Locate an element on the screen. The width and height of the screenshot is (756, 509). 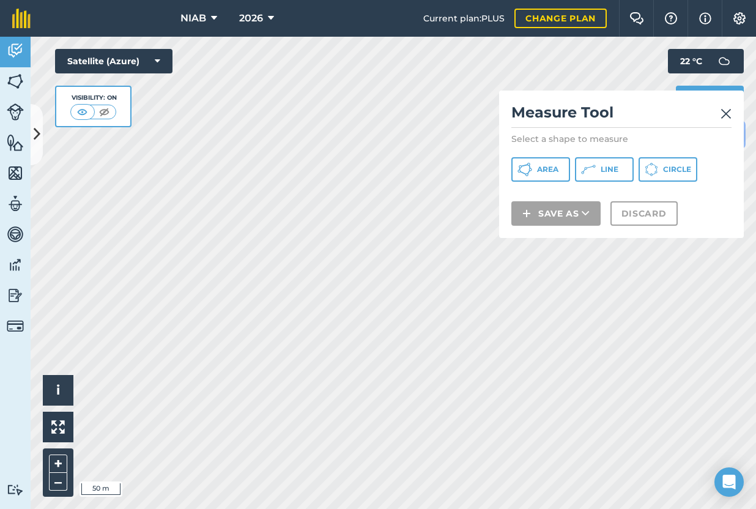
span: 22 ° C is located at coordinates (692, 61).